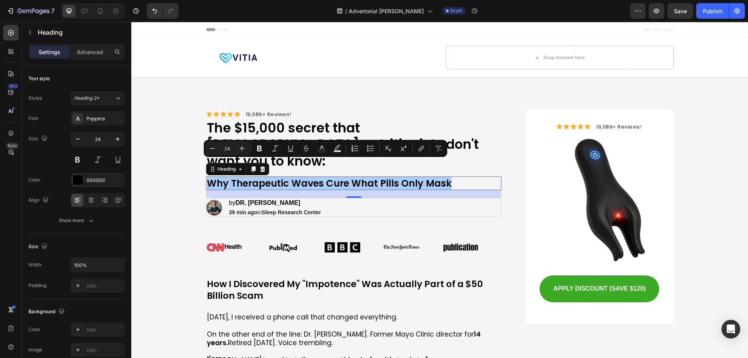 The image size is (748, 358). I want to click on img: gempages_581674181997888244-afb566f0-e8c8-47cb-9c79-e7b0ce0edb4d.png, so click(468, 177).